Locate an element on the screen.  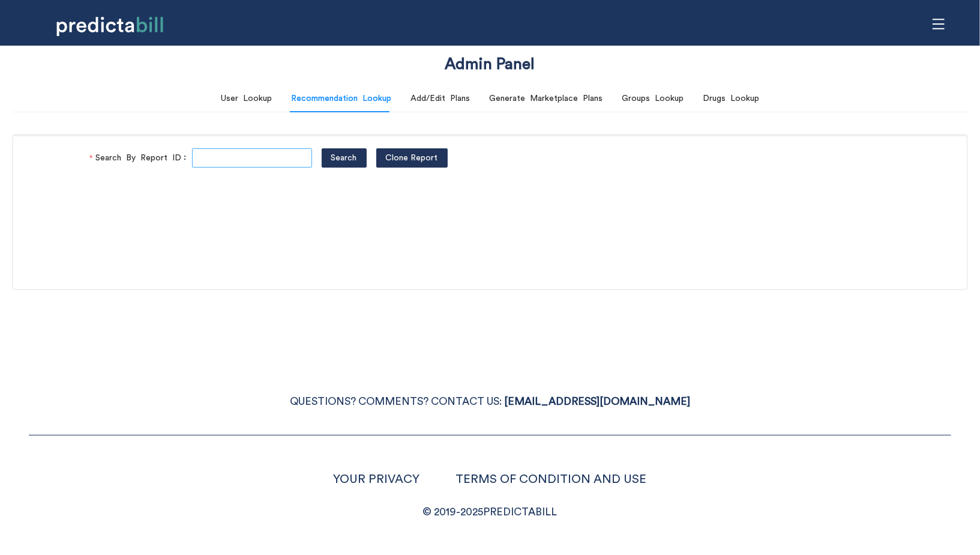
div: Generate Marketplace Plans is located at coordinates (546, 98).